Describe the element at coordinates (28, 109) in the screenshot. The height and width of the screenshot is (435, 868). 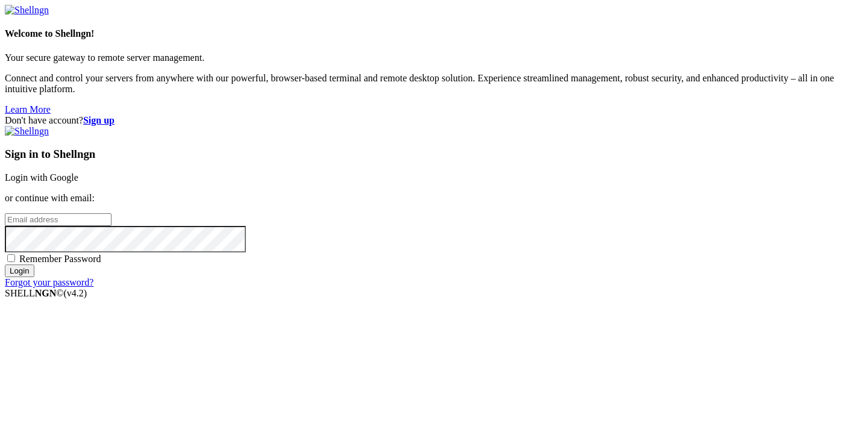
I see `a: Learn More` at that location.